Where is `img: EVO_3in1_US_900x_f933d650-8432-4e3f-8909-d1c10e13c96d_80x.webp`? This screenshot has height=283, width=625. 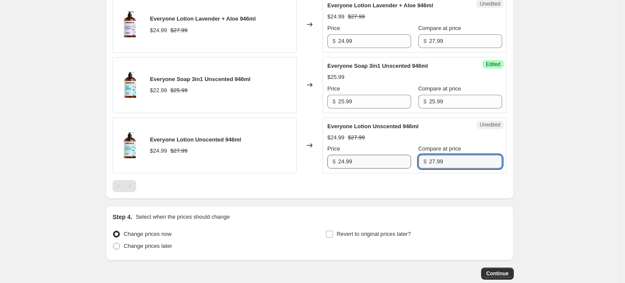
img: EVO_3in1_US_900x_f933d650-8432-4e3f-8909-d1c10e13c96d_80x.webp is located at coordinates (130, 85).